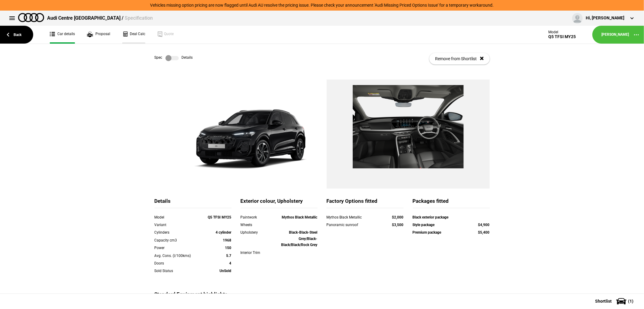 The image size is (644, 309). Describe the element at coordinates (398, 225) in the screenshot. I see `strong: $3,500` at that location.